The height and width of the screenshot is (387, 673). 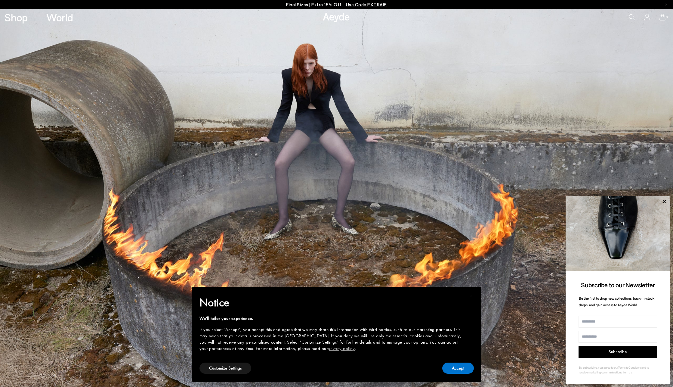 What do you see at coordinates (16, 17) in the screenshot?
I see `a: Shop` at bounding box center [16, 17].